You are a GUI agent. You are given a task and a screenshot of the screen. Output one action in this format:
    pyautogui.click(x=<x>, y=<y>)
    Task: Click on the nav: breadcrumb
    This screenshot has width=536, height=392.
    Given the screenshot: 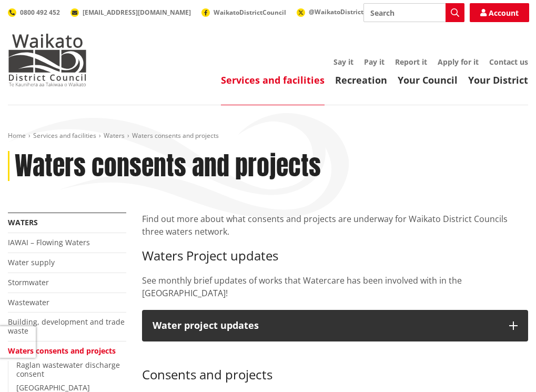 What is the action you would take?
    pyautogui.click(x=268, y=136)
    